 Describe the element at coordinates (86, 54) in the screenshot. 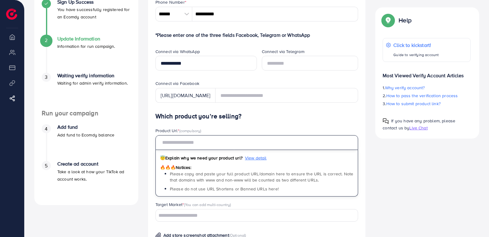

I see `li: Update Information` at that location.